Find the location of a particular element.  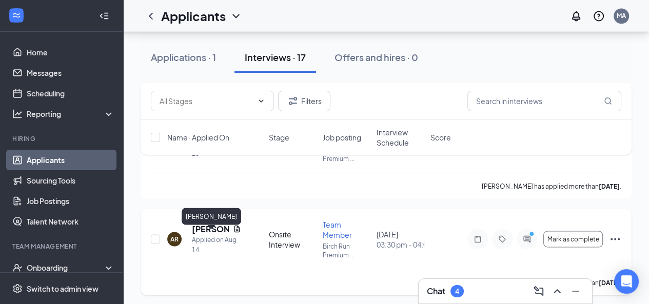

svg: Ellipses is located at coordinates (615, 239).